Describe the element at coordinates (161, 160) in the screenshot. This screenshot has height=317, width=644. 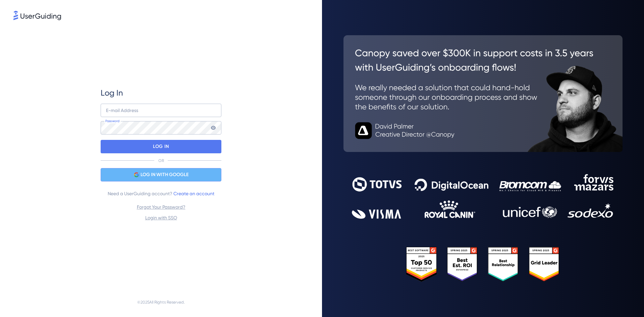
I see `p: OR` at that location.